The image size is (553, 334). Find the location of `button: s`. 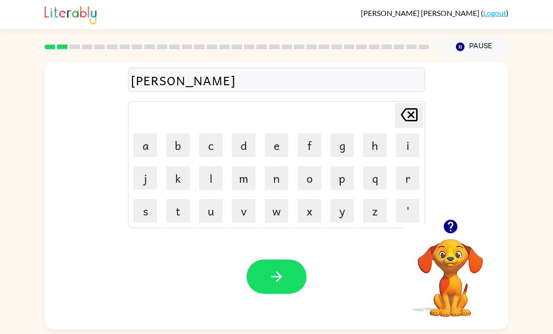

button: s is located at coordinates (145, 211).